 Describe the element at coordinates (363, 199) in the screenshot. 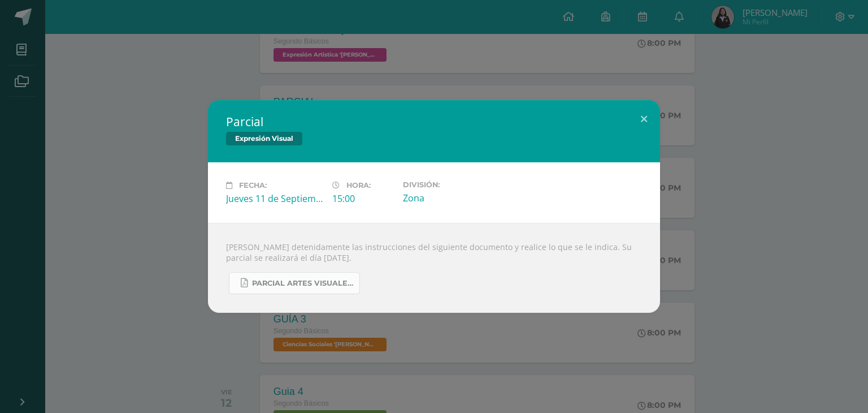

I see `div: 15:00` at that location.